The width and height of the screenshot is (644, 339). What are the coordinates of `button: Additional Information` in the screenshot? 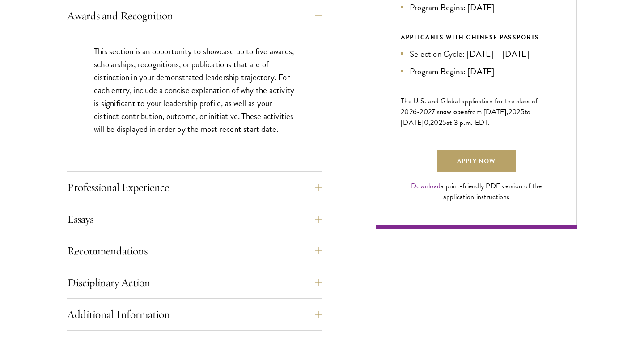 It's located at (195, 314).